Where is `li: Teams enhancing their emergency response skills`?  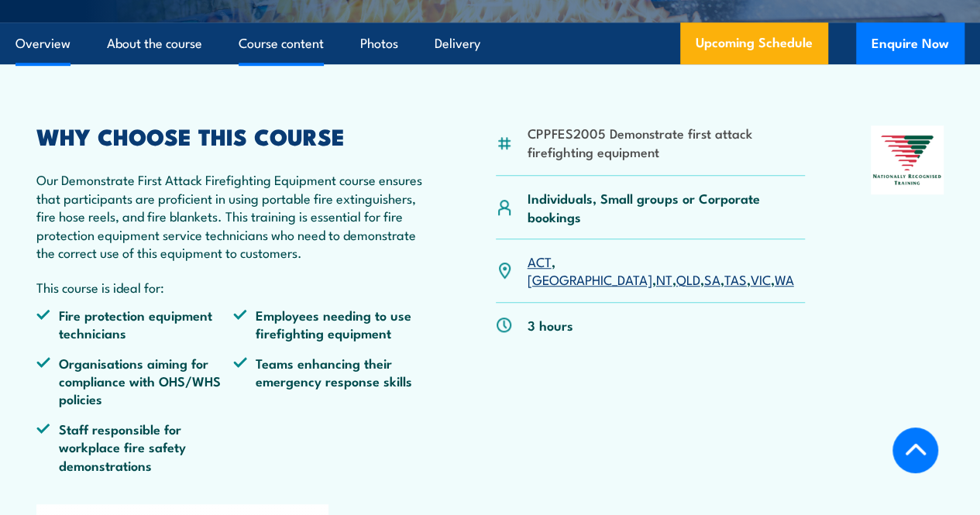
li: Teams enhancing their emergency response skills is located at coordinates (332, 381).